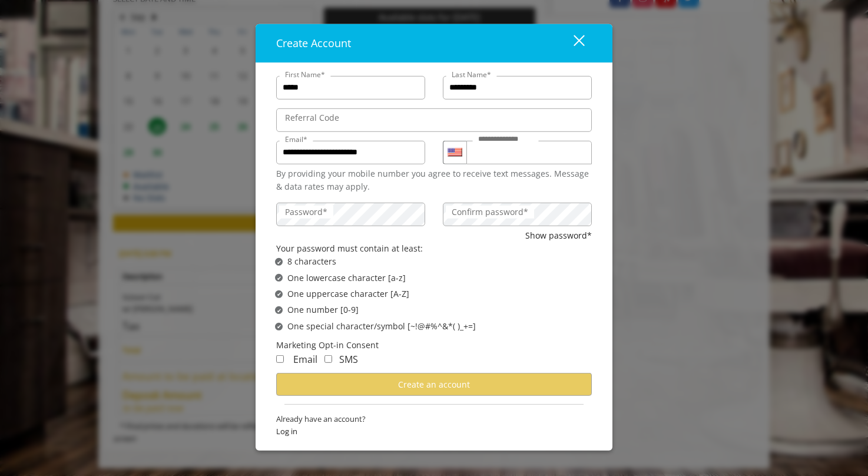 This screenshot has height=476, width=868. I want to click on input: Receive Marketing SMS, so click(328, 358).